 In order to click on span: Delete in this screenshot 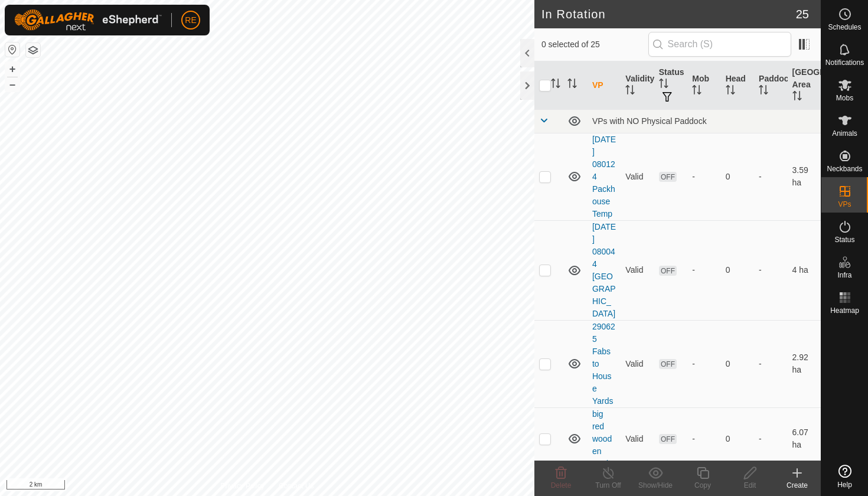, I will do `click(561, 486)`.